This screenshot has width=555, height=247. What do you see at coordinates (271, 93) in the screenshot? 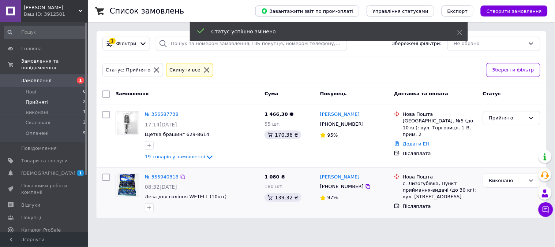
I see `span: Cума` at bounding box center [271, 93].